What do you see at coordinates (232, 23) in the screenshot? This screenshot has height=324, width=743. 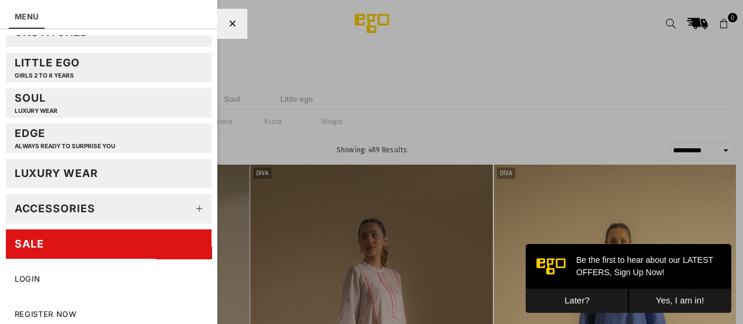 I see `div: Close Menu` at bounding box center [232, 23].